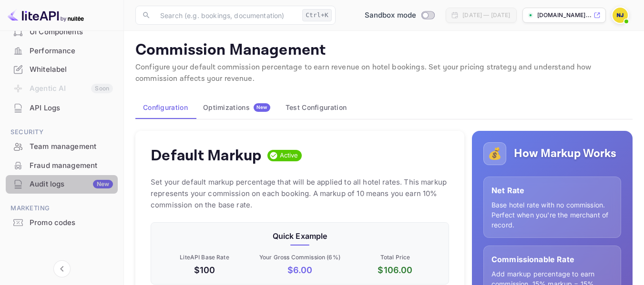  What do you see at coordinates (383, 50) in the screenshot?
I see `p: Commission Management` at bounding box center [383, 50].